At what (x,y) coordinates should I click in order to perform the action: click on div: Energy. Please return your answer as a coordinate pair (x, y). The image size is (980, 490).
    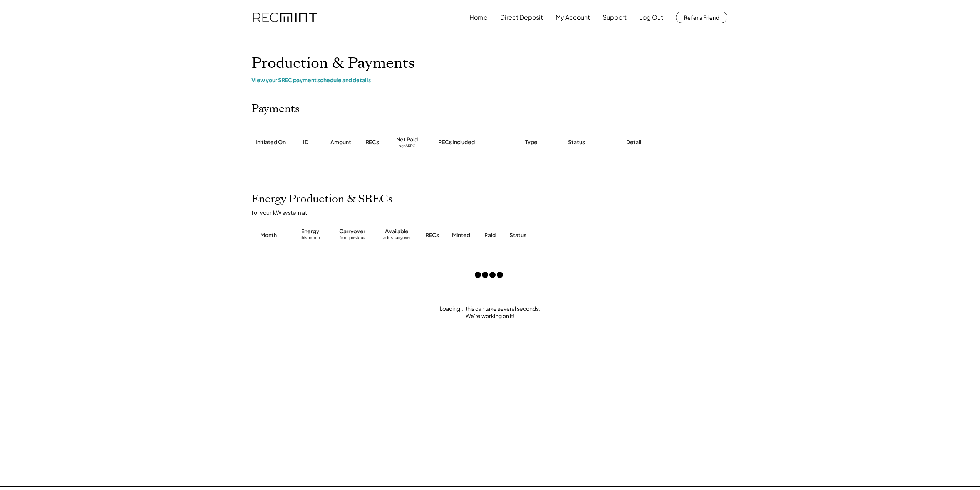
    Looking at the image, I should click on (310, 231).